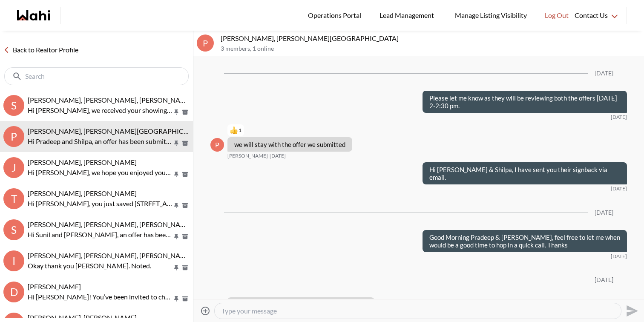 The width and height of the screenshot is (644, 322). Describe the element at coordinates (619, 256) in the screenshot. I see `time: 2025-08-24T13:50:29.952Z` at that location.